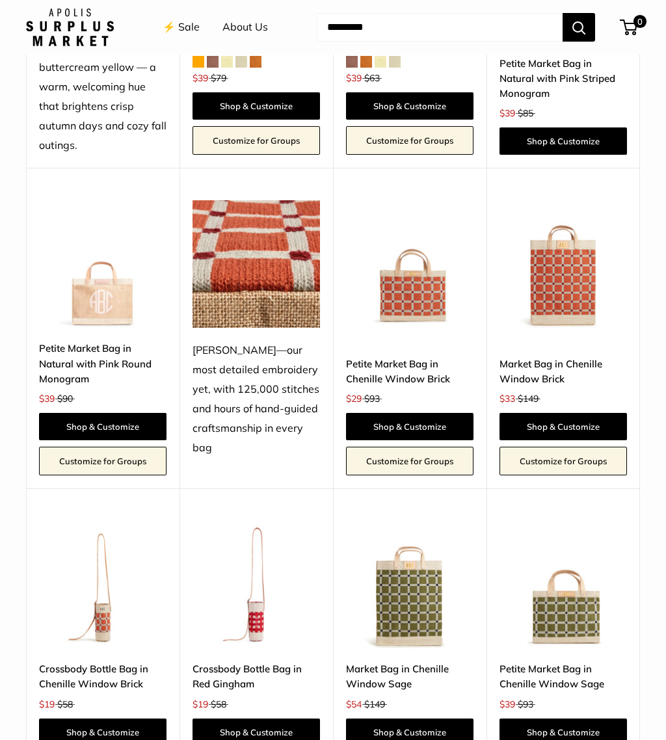 The width and height of the screenshot is (666, 740). I want to click on a: Market Bag in Chenille Window Sage, so click(410, 676).